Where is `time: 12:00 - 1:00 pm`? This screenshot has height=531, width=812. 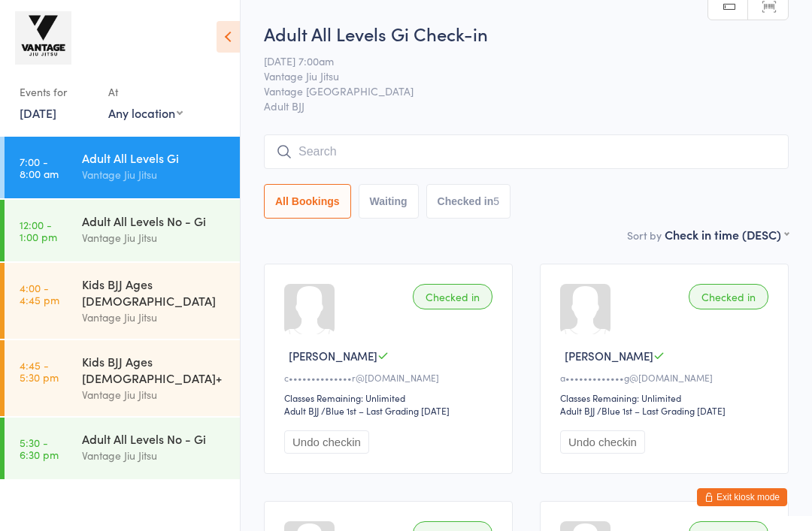 time: 12:00 - 1:00 pm is located at coordinates (38, 230).